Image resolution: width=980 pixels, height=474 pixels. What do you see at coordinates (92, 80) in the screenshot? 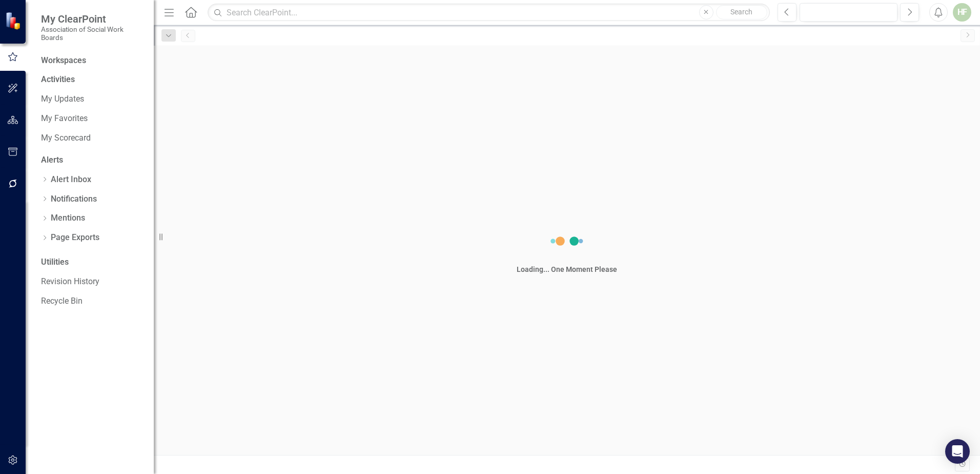
I see `div: Activities` at bounding box center [92, 80].